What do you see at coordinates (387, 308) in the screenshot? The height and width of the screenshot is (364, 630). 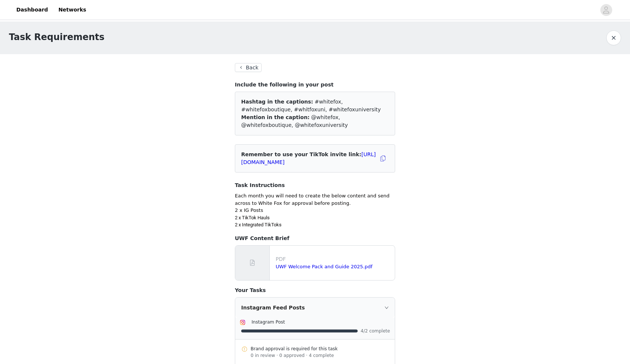 I see `i: icon: right` at bounding box center [387, 308].